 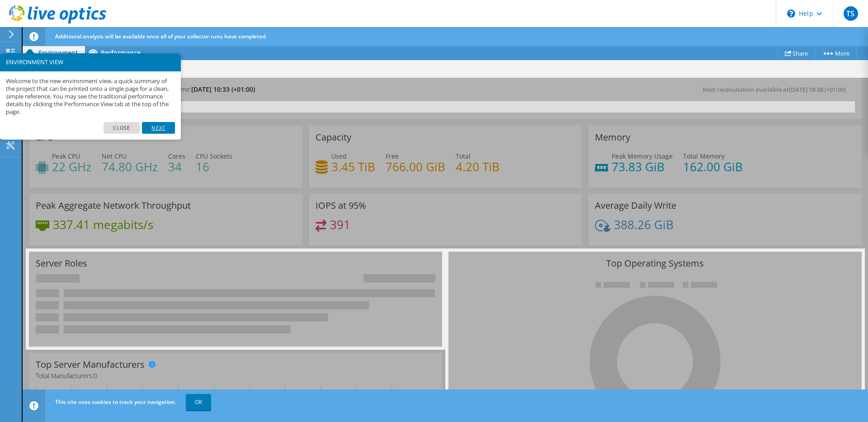 I want to click on a: Share, so click(x=797, y=53).